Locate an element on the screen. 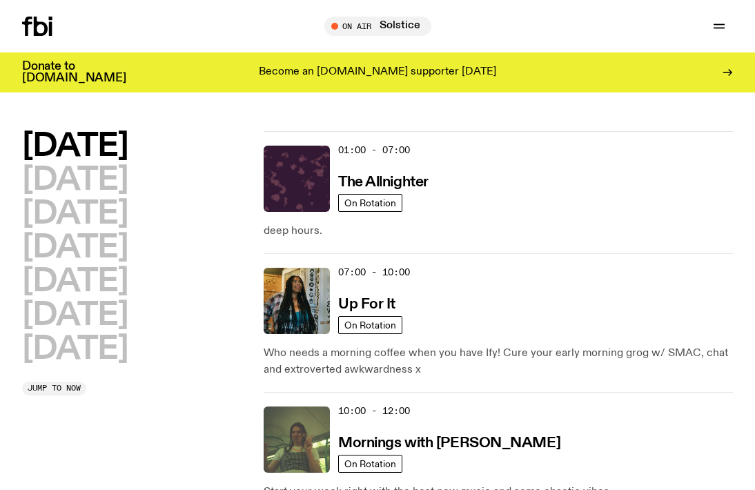 The width and height of the screenshot is (755, 490). p: Who needs a morning coffee when you have Ify! Cure your early morning grog w/ SMAC, chat and extr... is located at coordinates (498, 362).